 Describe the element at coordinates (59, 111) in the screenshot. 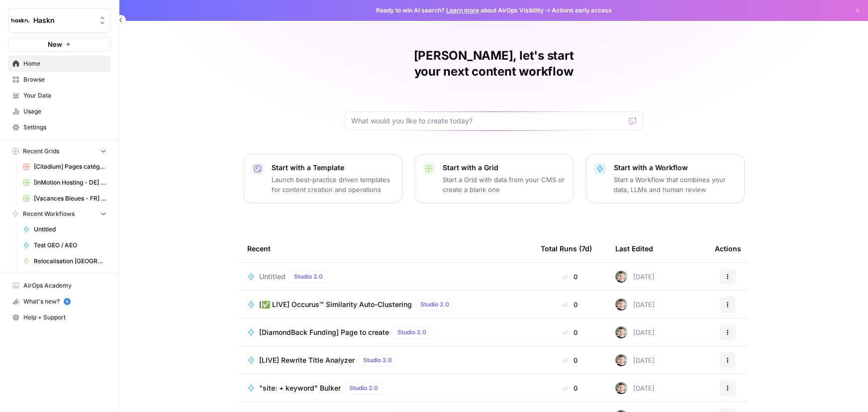

I see `a: Usage` at that location.